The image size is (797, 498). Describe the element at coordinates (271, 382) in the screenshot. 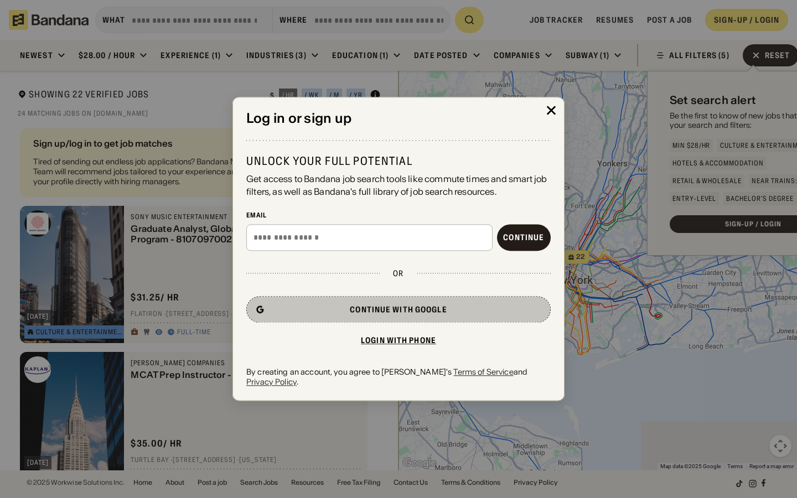

I see `a: Privacy Policy` at that location.